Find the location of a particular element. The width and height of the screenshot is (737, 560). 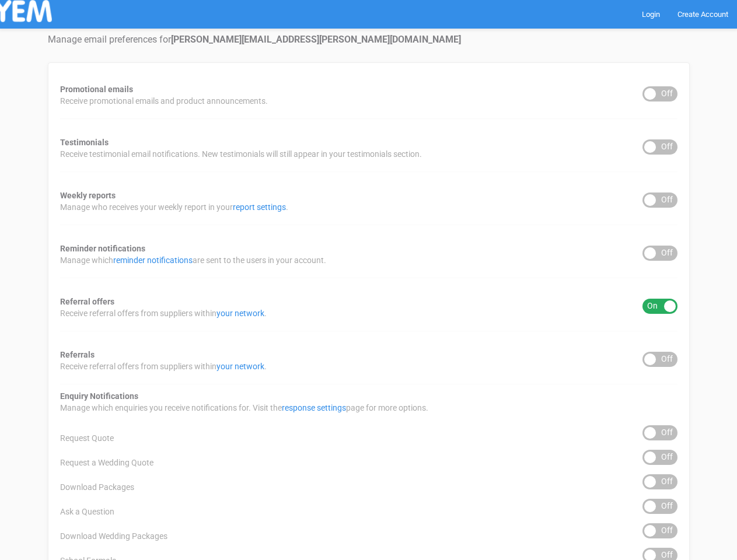

strong: Reminder notifications is located at coordinates (103, 248).